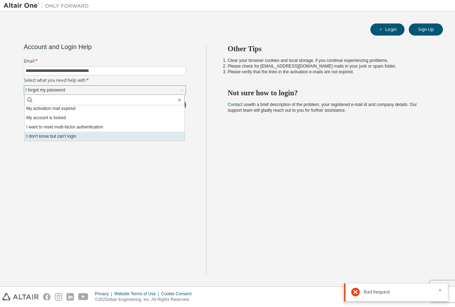  Describe the element at coordinates (387, 30) in the screenshot. I see `button: Login` at that location.